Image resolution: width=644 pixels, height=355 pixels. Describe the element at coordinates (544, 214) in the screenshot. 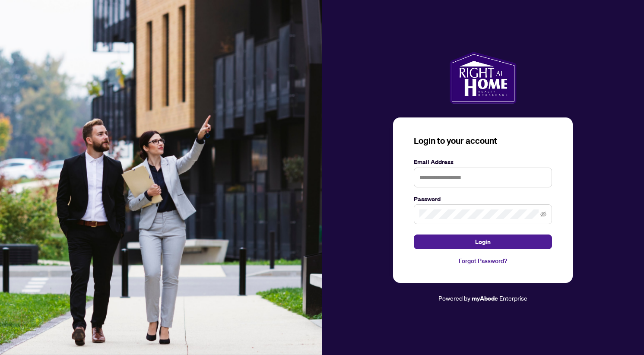

I see `span: eye-invisible` at that location.